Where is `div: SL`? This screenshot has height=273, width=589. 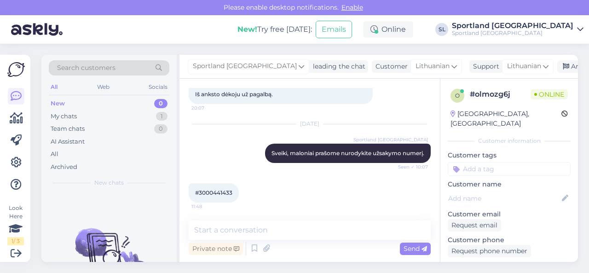
div: SL is located at coordinates (442, 29).